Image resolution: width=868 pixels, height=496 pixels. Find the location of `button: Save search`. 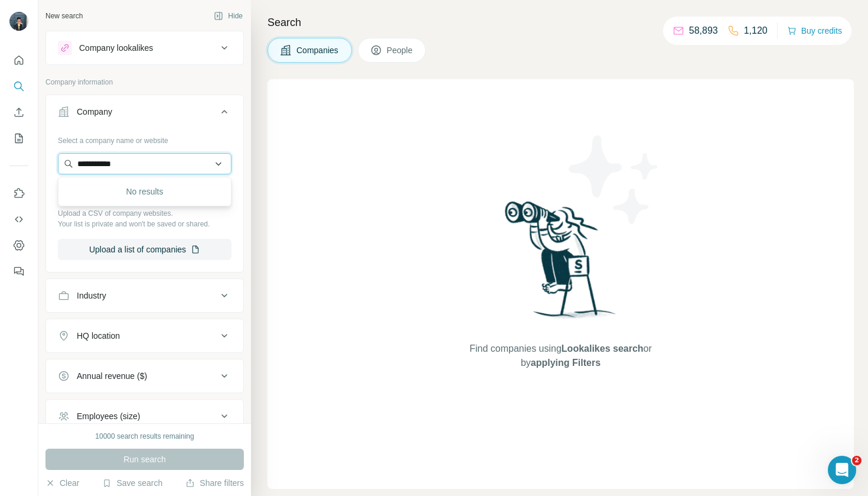

button: Save search is located at coordinates (133, 483).